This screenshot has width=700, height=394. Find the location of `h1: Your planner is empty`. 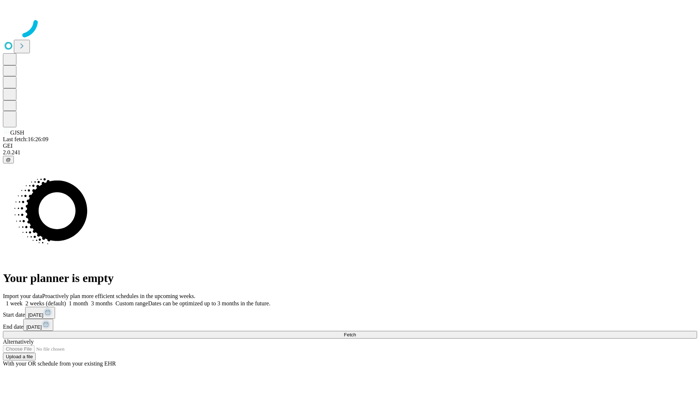

h1: Your planner is empty is located at coordinates (350, 278).